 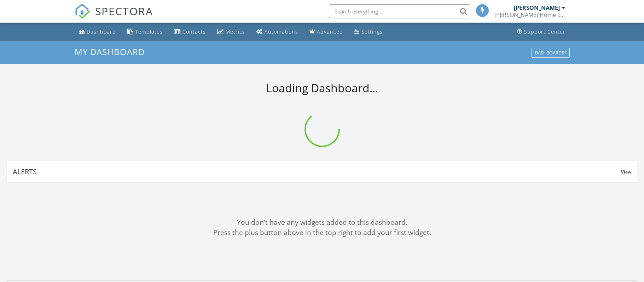 I want to click on a: Dashboard, so click(x=97, y=32).